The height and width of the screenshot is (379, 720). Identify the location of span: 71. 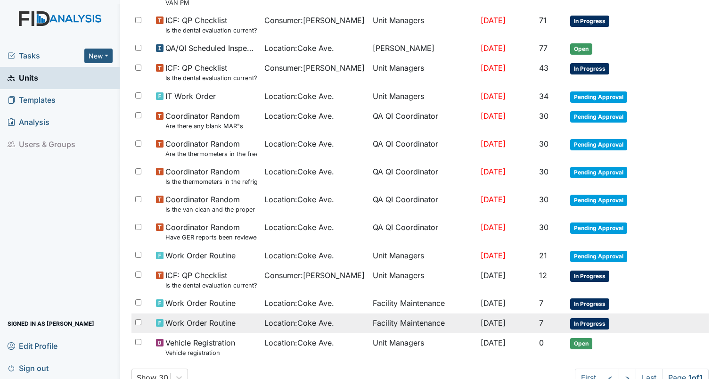
(543, 20).